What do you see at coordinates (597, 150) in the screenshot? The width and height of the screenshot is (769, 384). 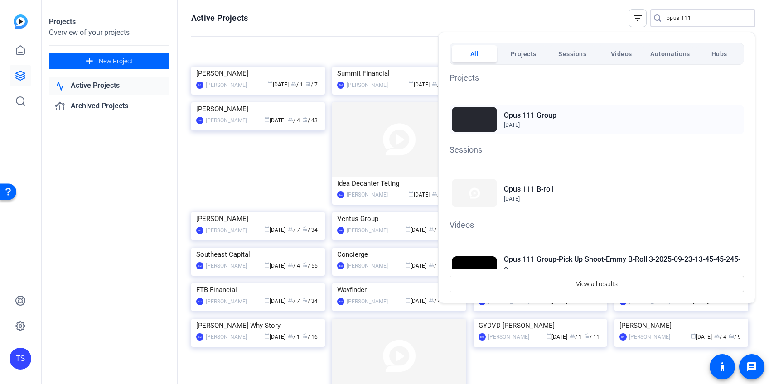 I see `h1: Sessions` at bounding box center [597, 150].